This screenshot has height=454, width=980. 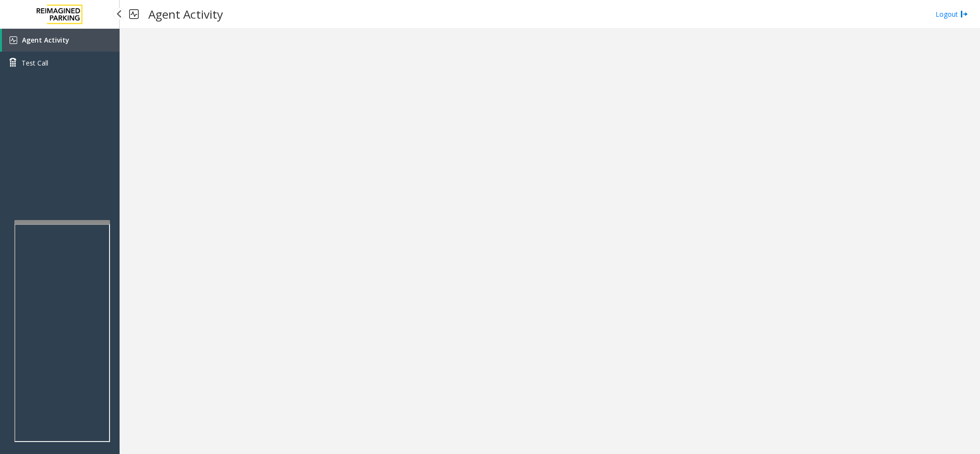 What do you see at coordinates (186, 14) in the screenshot?
I see `h3: Agent Activity` at bounding box center [186, 14].